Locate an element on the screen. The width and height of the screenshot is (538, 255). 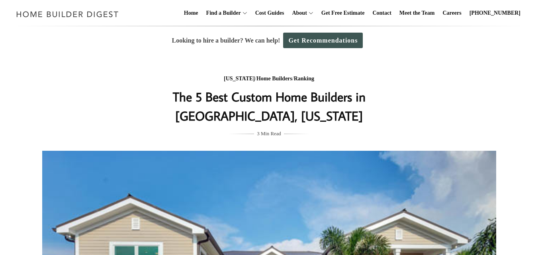
a: Get Recommendations is located at coordinates (323, 40).